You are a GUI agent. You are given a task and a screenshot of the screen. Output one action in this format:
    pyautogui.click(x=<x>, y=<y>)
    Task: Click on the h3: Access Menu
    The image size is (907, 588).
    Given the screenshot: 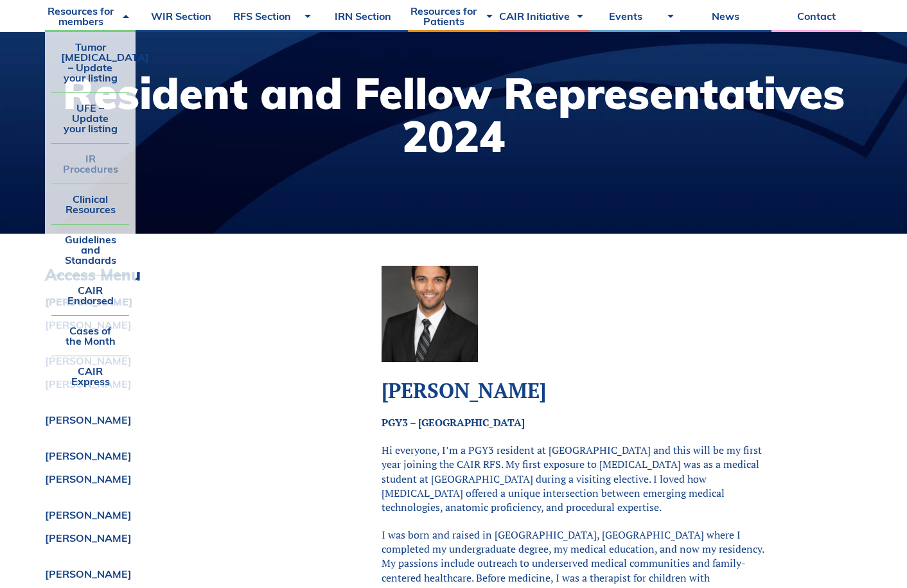 What is the action you would take?
    pyautogui.click(x=181, y=275)
    